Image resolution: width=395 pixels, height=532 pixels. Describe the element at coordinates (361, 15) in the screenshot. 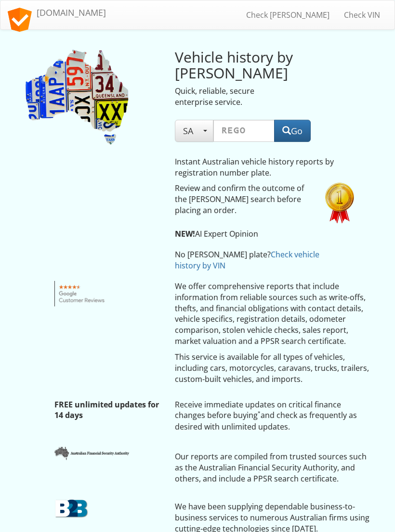

I see `a: Check VIN` at that location.